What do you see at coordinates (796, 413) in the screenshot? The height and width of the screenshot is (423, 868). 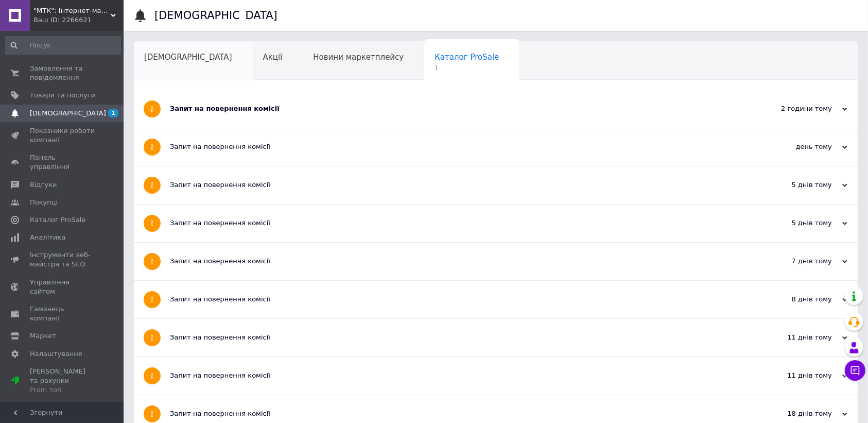 I see `div: 18 днів тому` at bounding box center [796, 413].